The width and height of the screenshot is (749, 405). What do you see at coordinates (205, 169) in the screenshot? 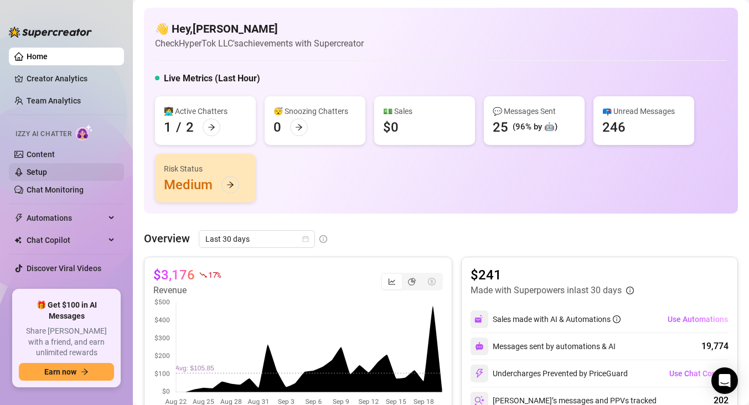
I see `div: Risk Status` at bounding box center [205, 169].